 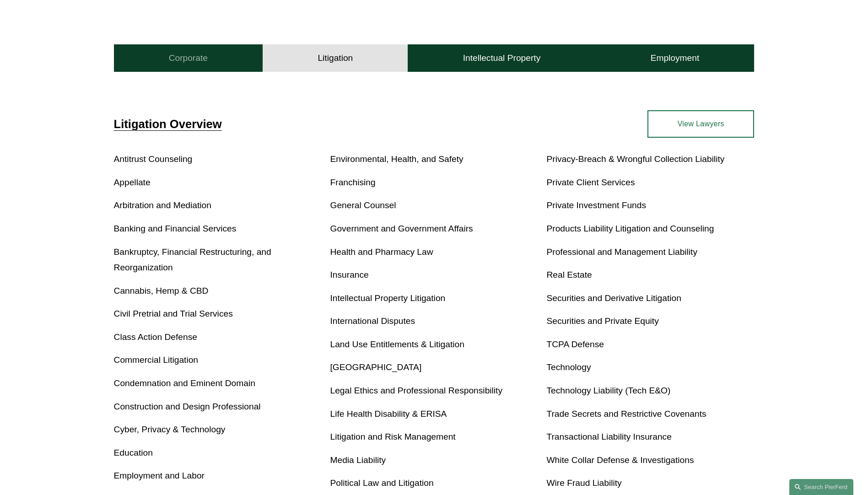 I want to click on a: Securities and Derivative Litigation, so click(x=613, y=298).